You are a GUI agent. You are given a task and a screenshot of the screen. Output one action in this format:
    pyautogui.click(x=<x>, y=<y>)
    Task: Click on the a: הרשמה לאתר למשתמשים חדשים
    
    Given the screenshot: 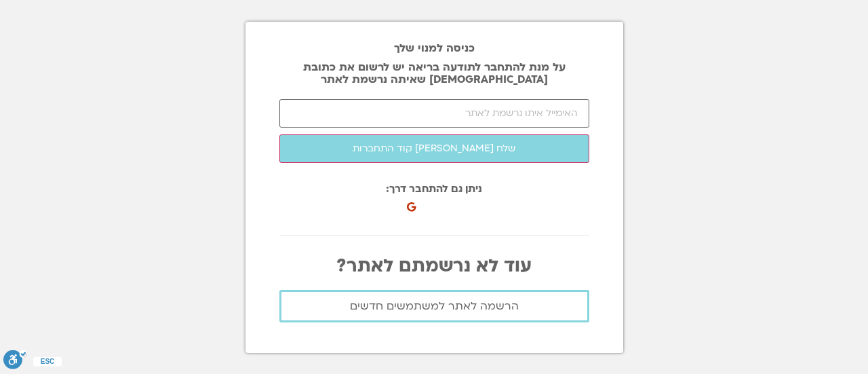 What is the action you would take?
    pyautogui.click(x=434, y=306)
    